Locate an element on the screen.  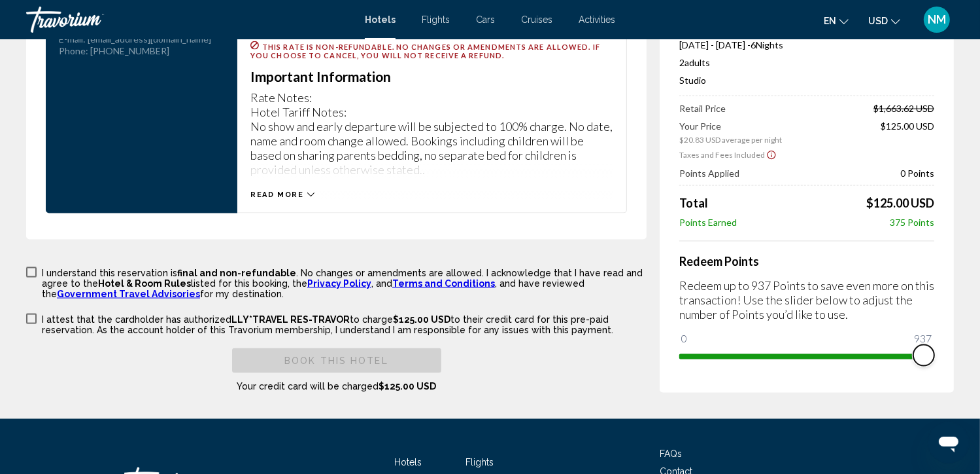
span: Activities is located at coordinates (597, 19).